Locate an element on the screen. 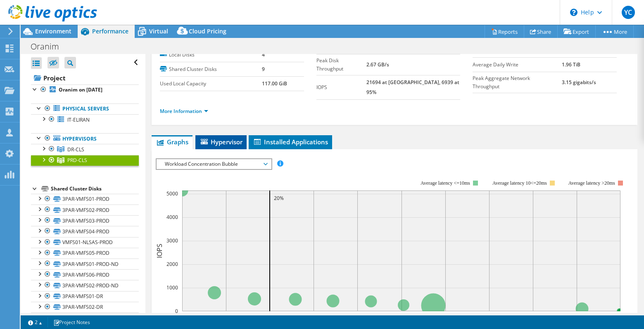 This screenshot has width=644, height=329. a: 3PAR-VMFS03-DR is located at coordinates (85, 318).